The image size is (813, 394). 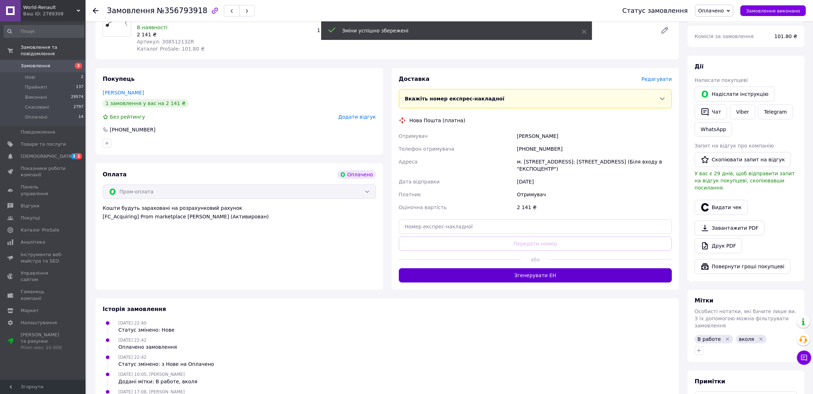 What do you see at coordinates (80, 87) in the screenshot?
I see `span: 137` at bounding box center [80, 87].